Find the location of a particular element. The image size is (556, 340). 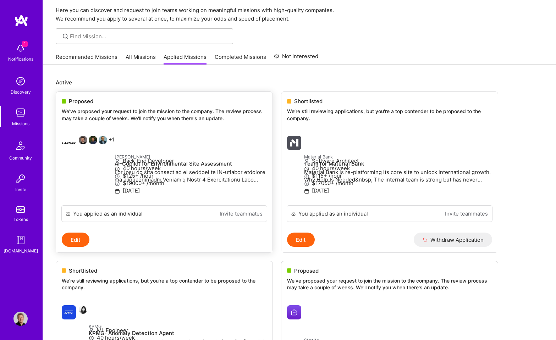

a: User Avatar is located at coordinates (21, 319).